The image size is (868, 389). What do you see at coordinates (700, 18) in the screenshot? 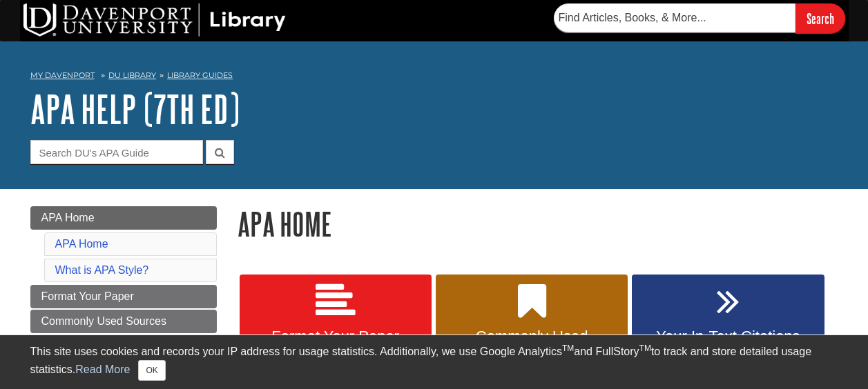
I see `form: Searches DU Library's articles, books, and more` at bounding box center [700, 18].